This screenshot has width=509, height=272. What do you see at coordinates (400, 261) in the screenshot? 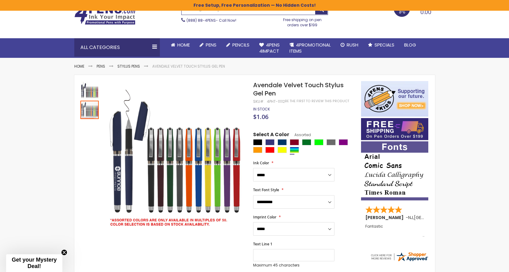
I see `a: 4pens.com certificate URL` at bounding box center [400, 261].